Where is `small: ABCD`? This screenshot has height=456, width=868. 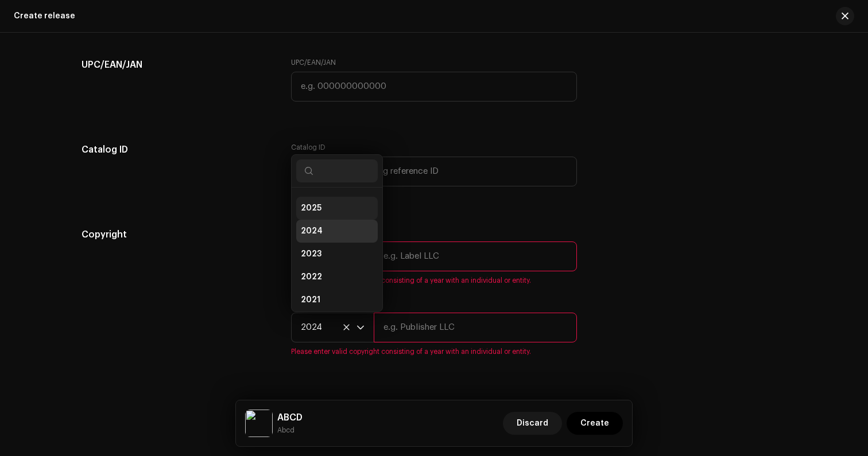 small: ABCD is located at coordinates (290, 430).